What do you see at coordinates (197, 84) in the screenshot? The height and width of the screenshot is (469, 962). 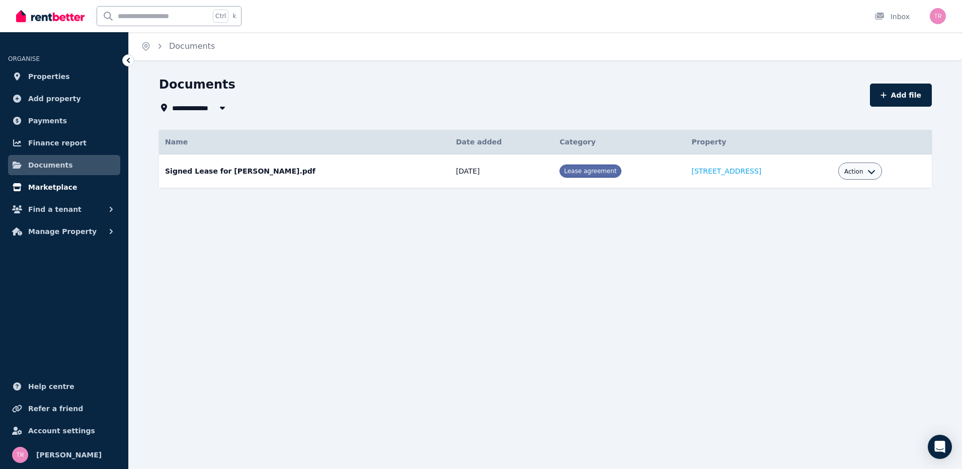 I see `h1: Documents` at bounding box center [197, 84].